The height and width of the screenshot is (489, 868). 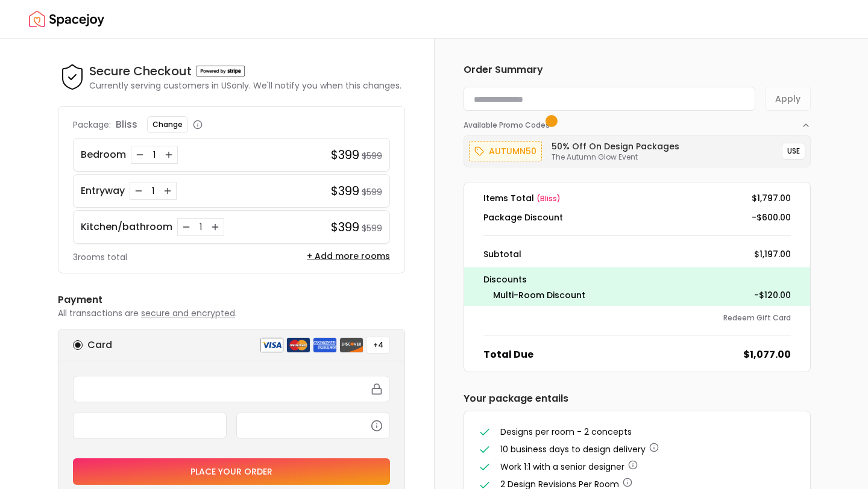 What do you see at coordinates (67, 19) in the screenshot?
I see `a: Spacejoy` at bounding box center [67, 19].